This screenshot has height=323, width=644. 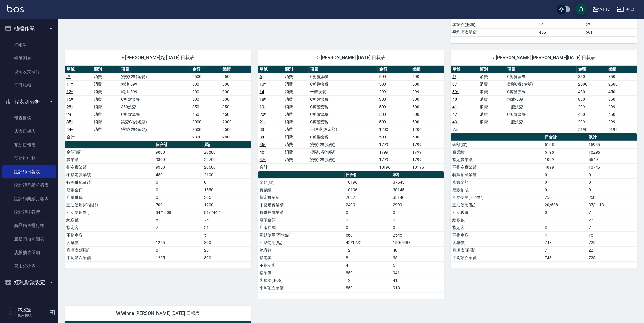 What do you see at coordinates (302, 190) in the screenshot?
I see `td: 實業績` at bounding box center [302, 190].